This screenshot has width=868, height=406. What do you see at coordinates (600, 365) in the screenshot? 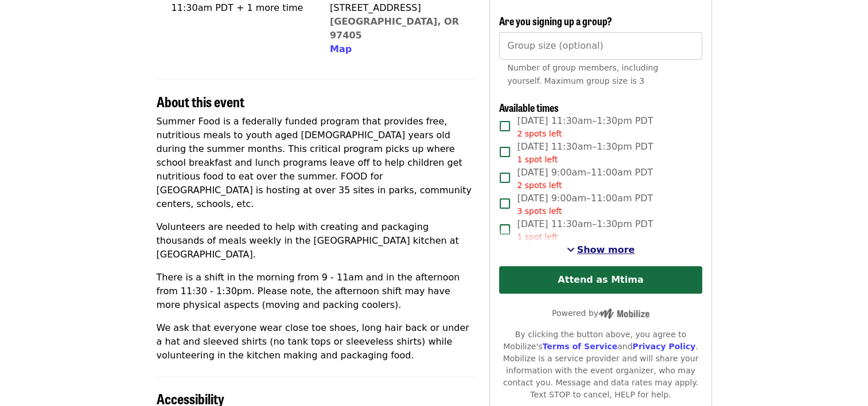
I see `div: By clicking the button above, you agree to Mobilize's and . Mobilize is a service provider and wi...` at bounding box center [600, 365].